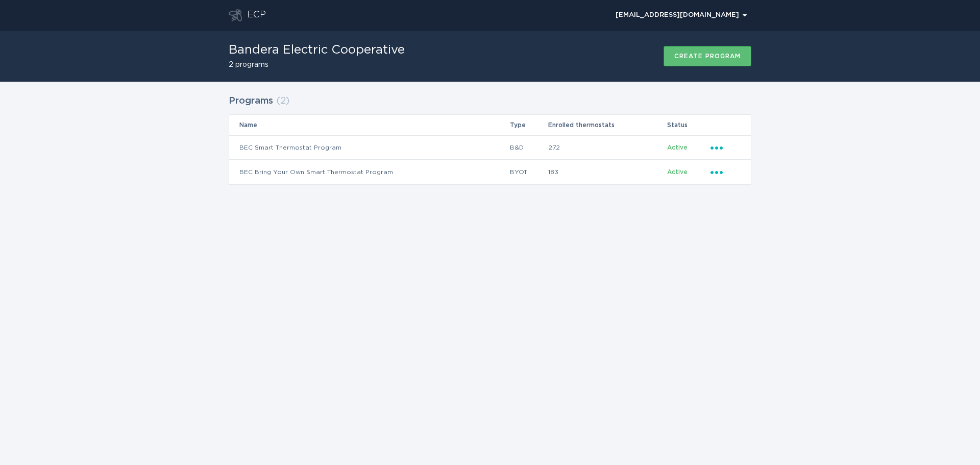 The image size is (980, 465). What do you see at coordinates (235, 15) in the screenshot?
I see `button: Go to dashboard` at bounding box center [235, 15].